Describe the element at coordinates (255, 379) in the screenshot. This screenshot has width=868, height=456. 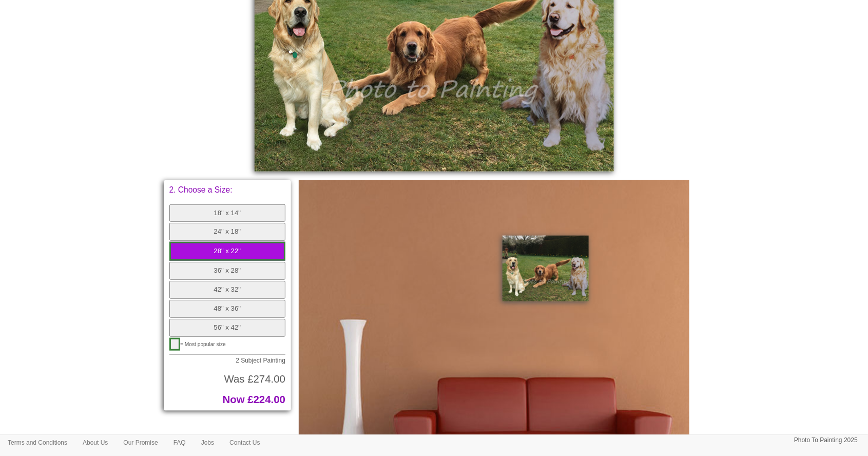
I see `span: Was £274.00` at that location.